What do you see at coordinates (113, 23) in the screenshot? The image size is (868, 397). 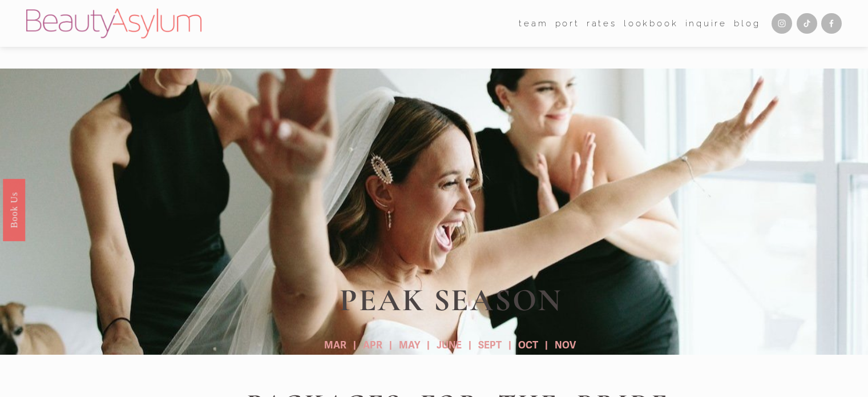 I see `img: Beauty Asylum | Bridal Hair &amp; Makeup Charlotte &amp; Atlanta` at bounding box center [113, 23].